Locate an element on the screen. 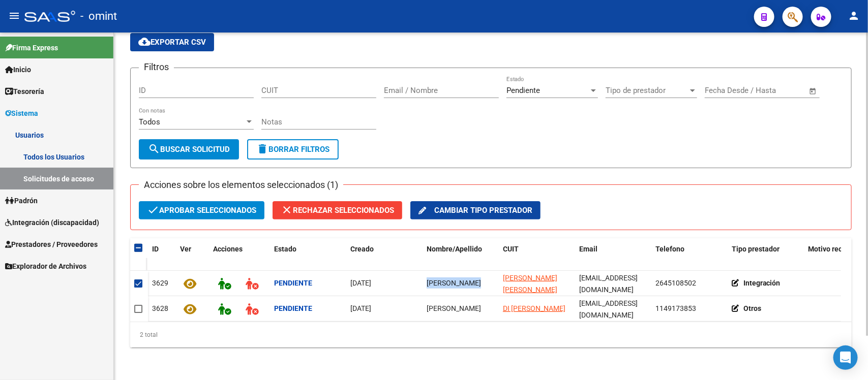  span: 3629 is located at coordinates (160, 283).